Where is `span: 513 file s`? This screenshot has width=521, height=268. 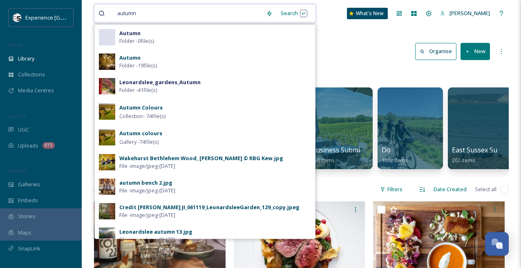 span: 513 file s is located at coordinates (103, 189).